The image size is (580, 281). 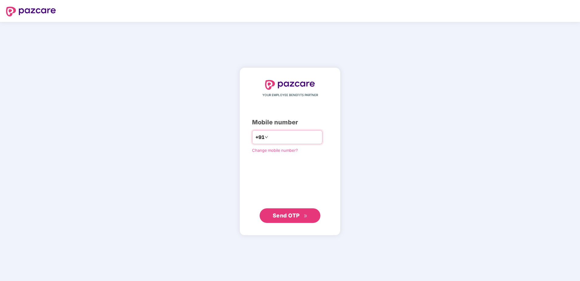 What do you see at coordinates (290, 95) in the screenshot?
I see `span: YOUR EMPLOYEE BENEFITS PARTNER` at bounding box center [290, 95].